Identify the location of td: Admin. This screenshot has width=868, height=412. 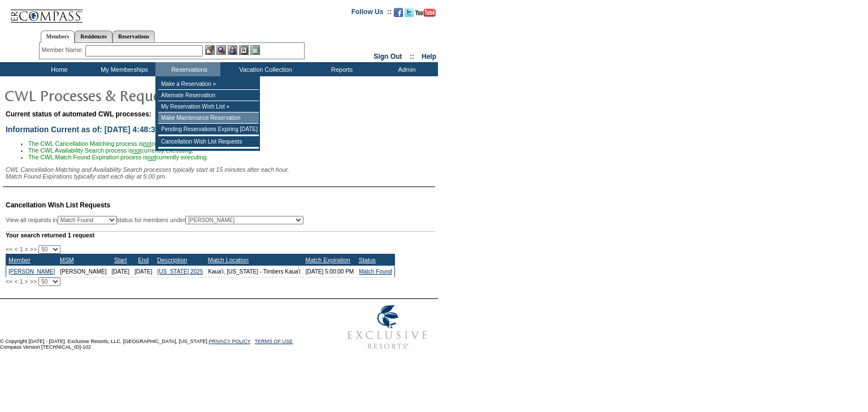
(406, 69).